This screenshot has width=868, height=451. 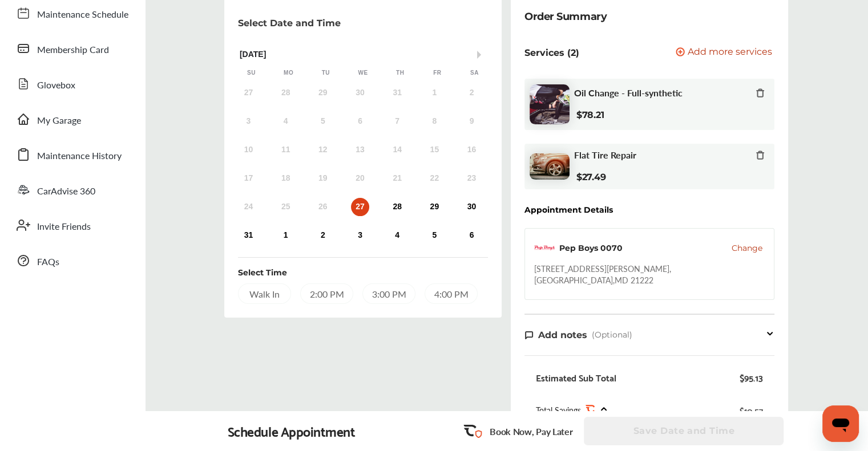 I want to click on div: Not available Thursday, August 21st, 2025, so click(x=397, y=179).